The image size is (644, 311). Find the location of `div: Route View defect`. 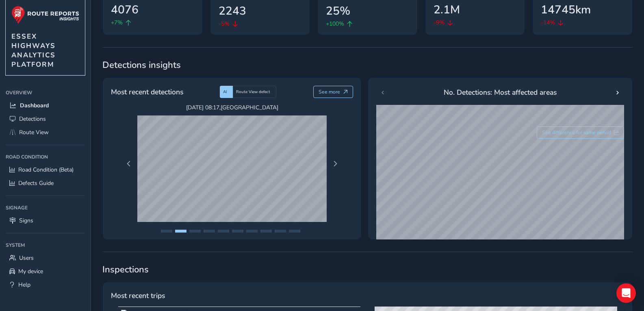

div: Route View defect is located at coordinates (254, 92).